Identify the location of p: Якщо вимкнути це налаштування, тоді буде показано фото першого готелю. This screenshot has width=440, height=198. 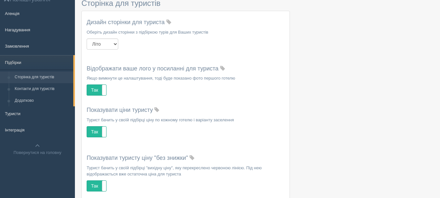
(186, 78).